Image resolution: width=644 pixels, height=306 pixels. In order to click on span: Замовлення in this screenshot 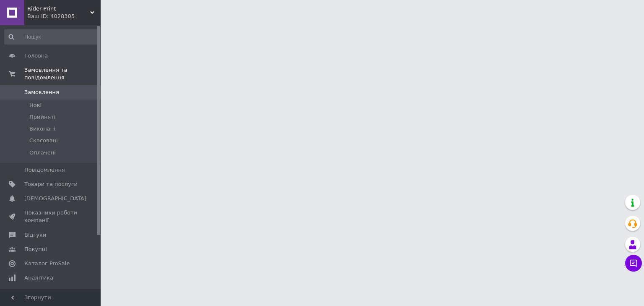, I will do `click(42, 92)`.